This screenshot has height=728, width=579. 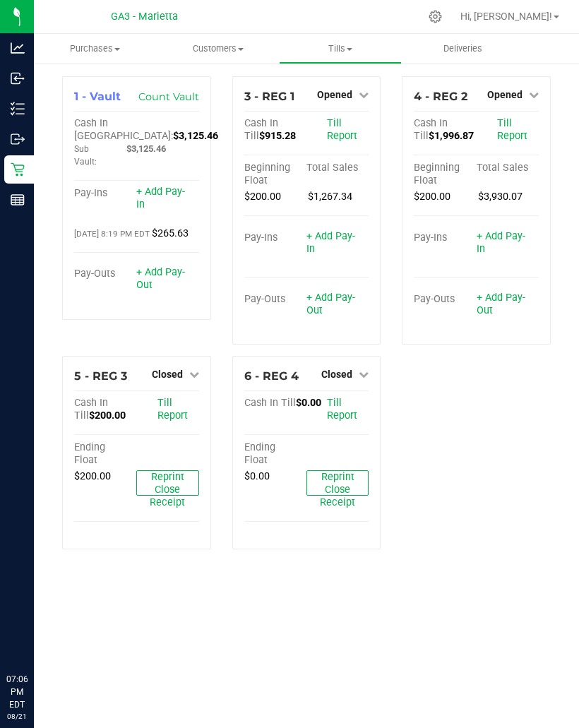 I want to click on p: 08/21, so click(x=17, y=716).